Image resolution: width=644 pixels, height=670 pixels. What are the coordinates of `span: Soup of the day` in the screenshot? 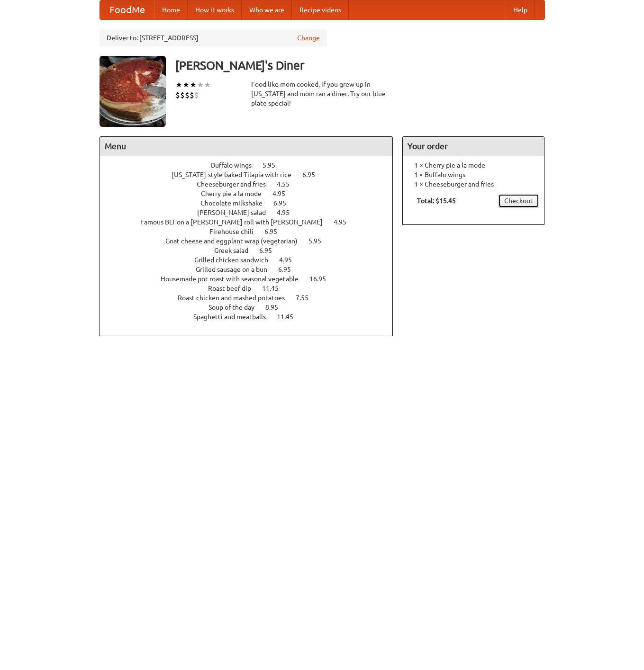 It's located at (236, 307).